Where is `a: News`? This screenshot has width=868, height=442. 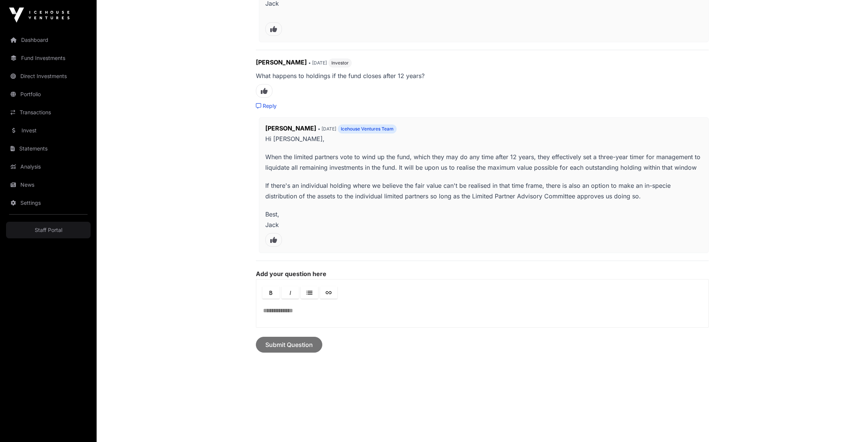
a: News is located at coordinates (48, 185).